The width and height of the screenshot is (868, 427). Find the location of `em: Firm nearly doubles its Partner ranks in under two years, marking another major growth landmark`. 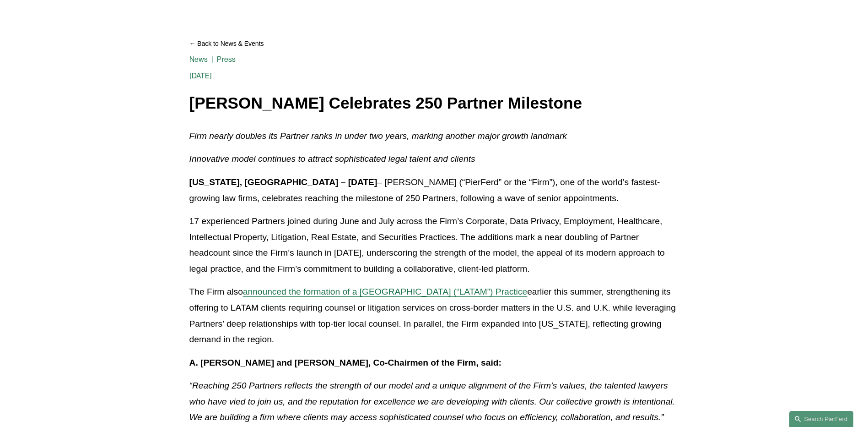

em: Firm nearly doubles its Partner ranks in under two years, marking another major growth landmark is located at coordinates (378, 136).